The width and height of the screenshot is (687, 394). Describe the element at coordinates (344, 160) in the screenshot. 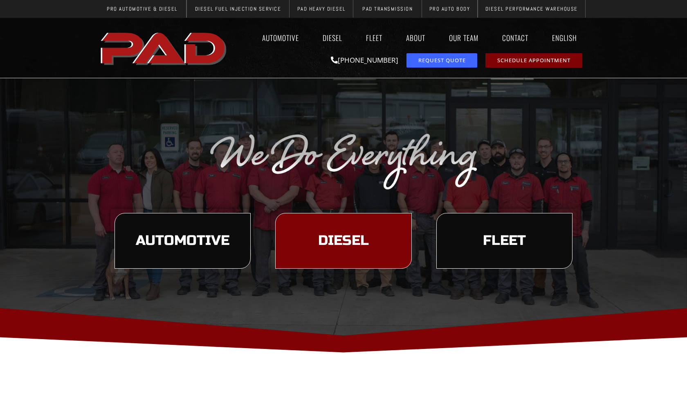

I see `img: The image displays the phrase "We Do Everything" in a silver, cursive font on a transparent backg...` at that location.